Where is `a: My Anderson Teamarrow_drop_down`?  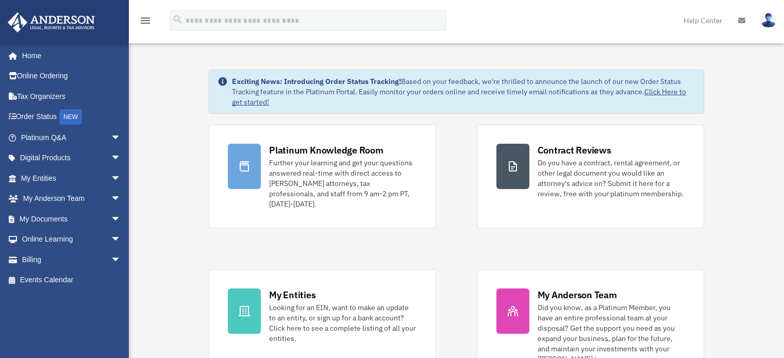
a: My Anderson Teamarrow_drop_down is located at coordinates (72, 199).